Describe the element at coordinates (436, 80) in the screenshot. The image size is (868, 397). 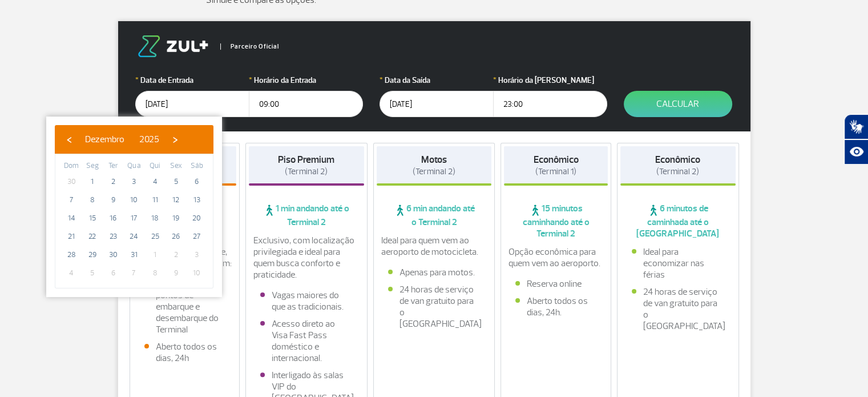
I see `label: Data da Saída` at that location.